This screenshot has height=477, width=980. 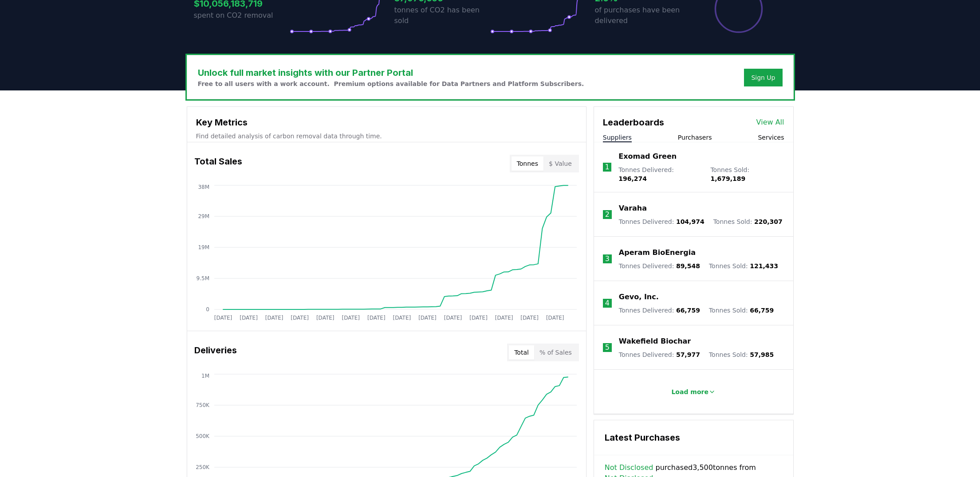 What do you see at coordinates (633, 208) in the screenshot?
I see `a: Varaha` at bounding box center [633, 208].